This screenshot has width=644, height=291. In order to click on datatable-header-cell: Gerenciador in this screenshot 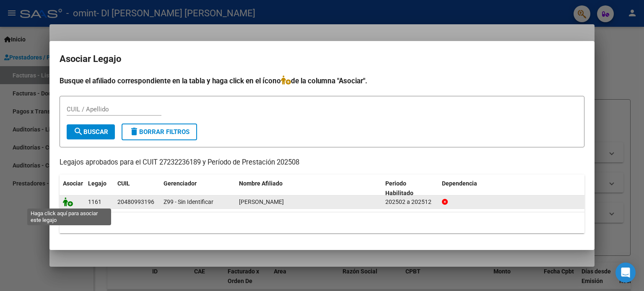, I will do `click(198, 189)`.